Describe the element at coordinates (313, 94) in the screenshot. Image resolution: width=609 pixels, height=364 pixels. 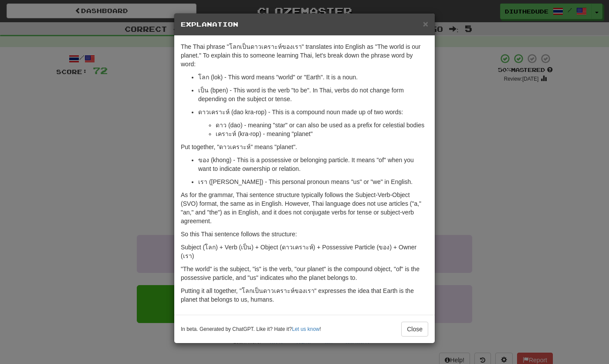
I see `p: เป็น (bpen) - This word is the verb "to be". In Thai, verbs do not change form depending on the s...` at that location.